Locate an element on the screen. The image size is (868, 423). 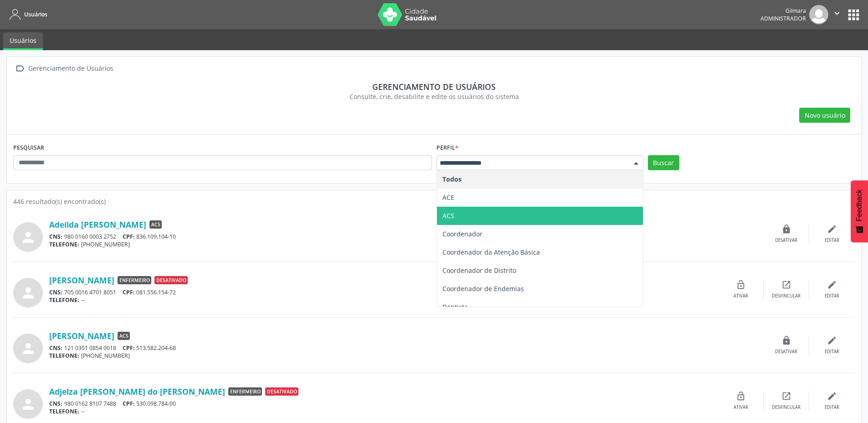
span: Dentista is located at coordinates (455, 307).